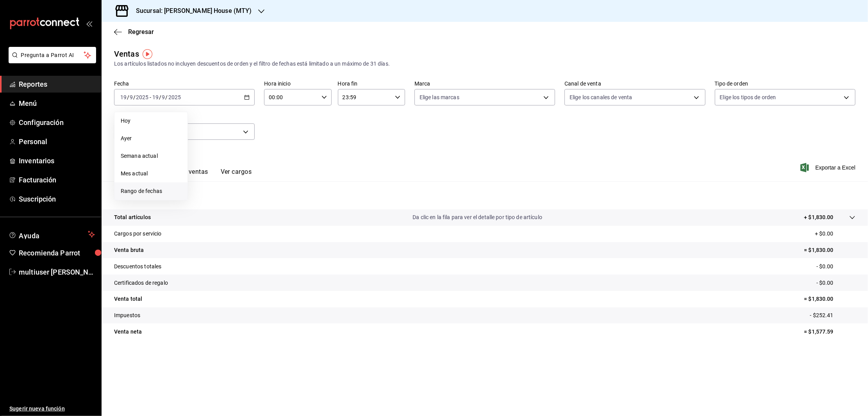 Image resolution: width=868 pixels, height=416 pixels. What do you see at coordinates (127, 331) in the screenshot?
I see `p: Venta neta` at bounding box center [127, 331].